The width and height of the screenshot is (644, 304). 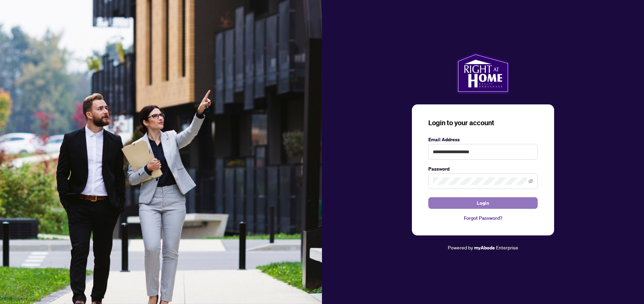 I want to click on a: Forgot Password?, so click(x=483, y=218).